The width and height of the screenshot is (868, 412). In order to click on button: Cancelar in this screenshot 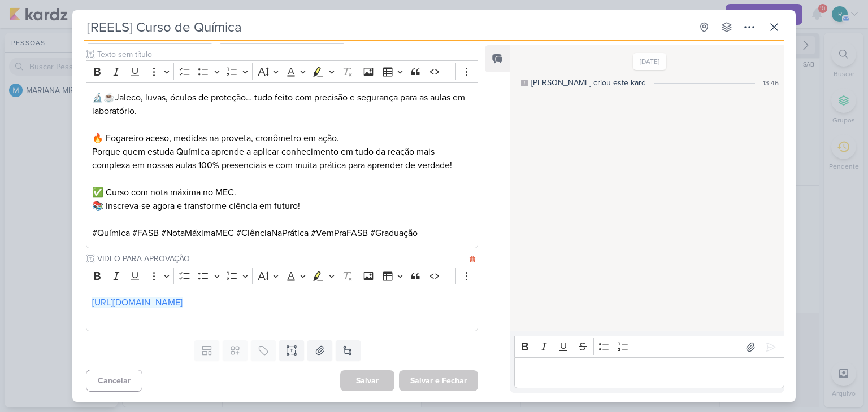, I will do `click(114, 380)`.